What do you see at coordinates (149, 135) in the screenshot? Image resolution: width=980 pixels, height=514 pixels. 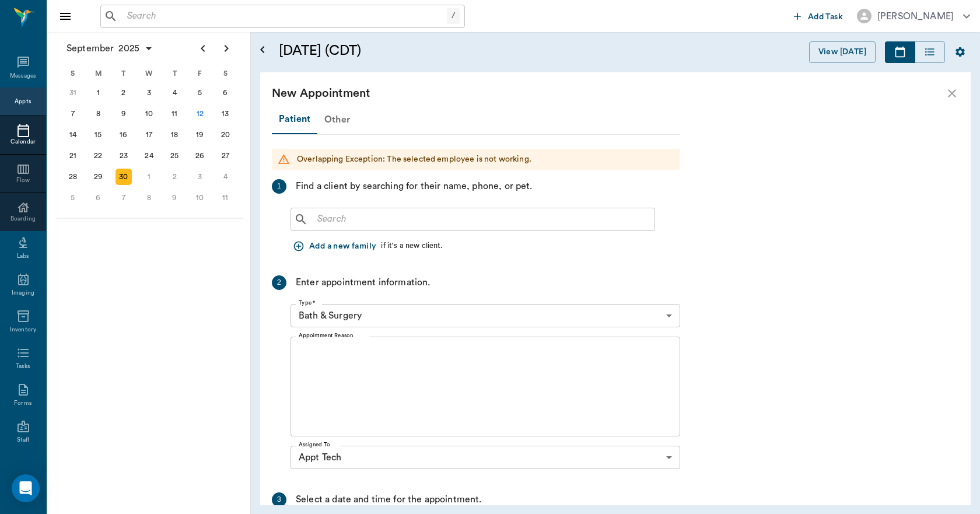 I see `div: Wednesday, September 17, 2025` at bounding box center [149, 135].